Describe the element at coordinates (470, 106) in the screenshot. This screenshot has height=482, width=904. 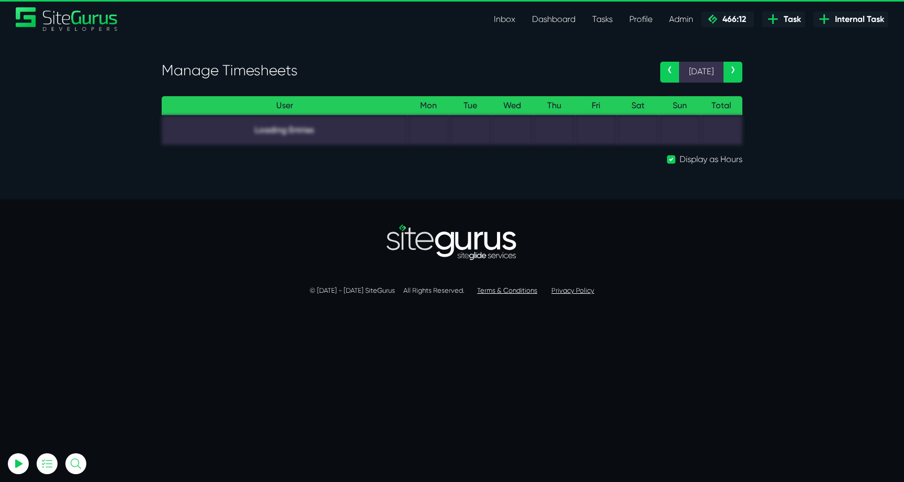
I see `th: Tue` at that location.